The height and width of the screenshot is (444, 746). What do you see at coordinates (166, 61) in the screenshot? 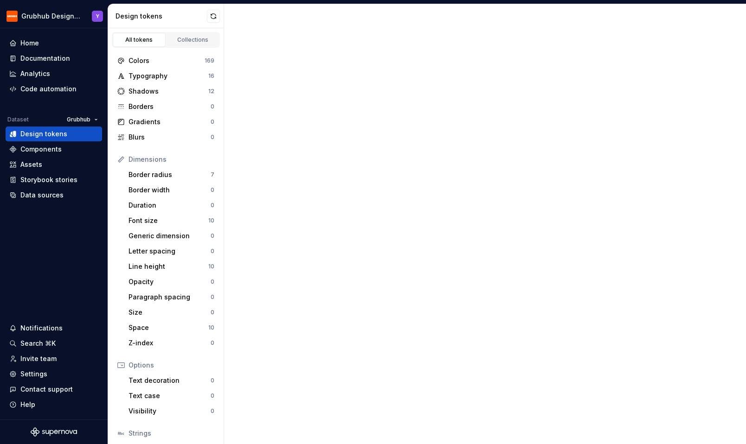
I see `div: Colors` at bounding box center [166, 61].